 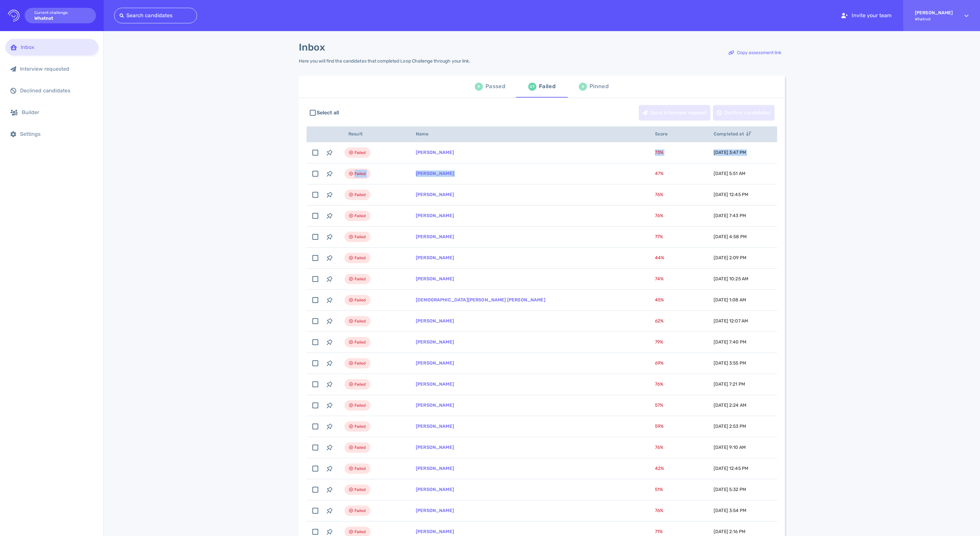 What do you see at coordinates (665, 134) in the screenshot?
I see `span: Score` at bounding box center [665, 134].